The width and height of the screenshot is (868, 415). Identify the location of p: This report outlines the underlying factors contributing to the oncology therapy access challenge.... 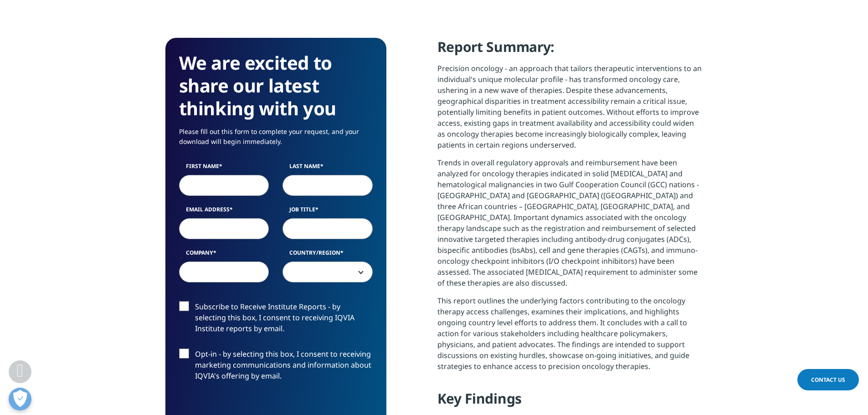
(570, 337).